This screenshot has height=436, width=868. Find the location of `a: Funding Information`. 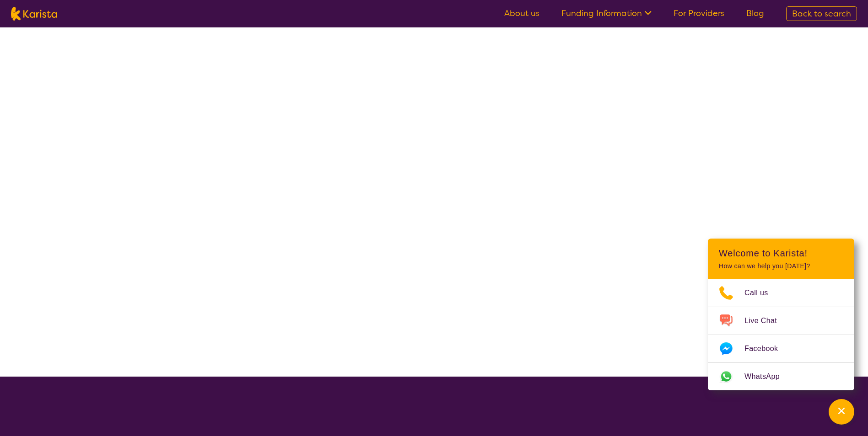

a: Funding Information is located at coordinates (606, 13).